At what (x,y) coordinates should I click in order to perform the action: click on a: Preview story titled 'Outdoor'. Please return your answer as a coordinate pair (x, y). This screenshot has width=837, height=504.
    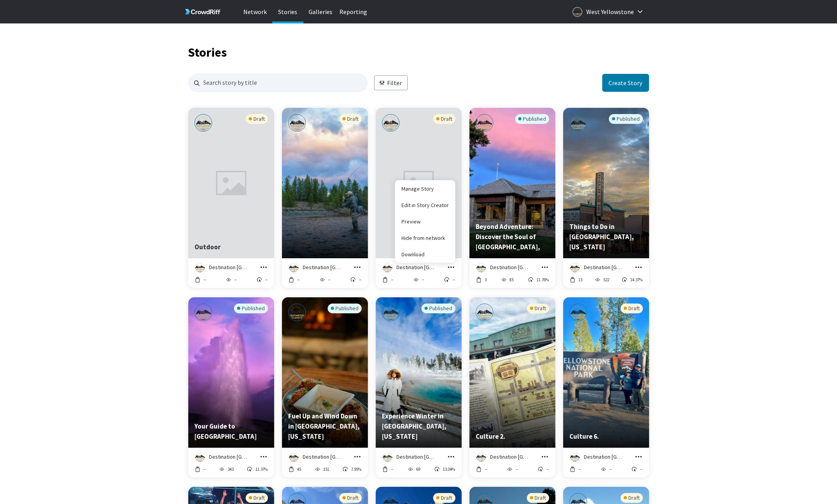
    Looking at the image, I should click on (231, 183).